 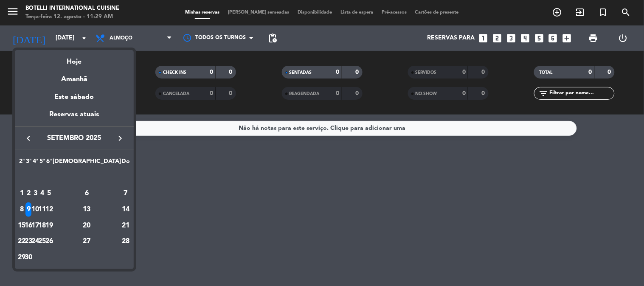 What do you see at coordinates (87, 209) in the screenshot?
I see `td: 13 de setembro de 2025` at bounding box center [87, 209].